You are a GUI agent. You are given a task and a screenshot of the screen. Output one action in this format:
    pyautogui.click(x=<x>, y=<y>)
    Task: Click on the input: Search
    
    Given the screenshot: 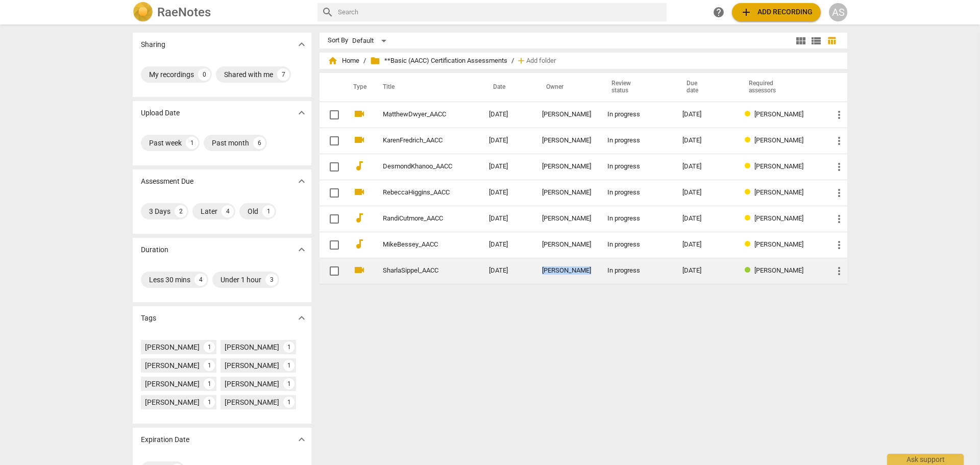 What is the action you would take?
    pyautogui.click(x=500, y=12)
    